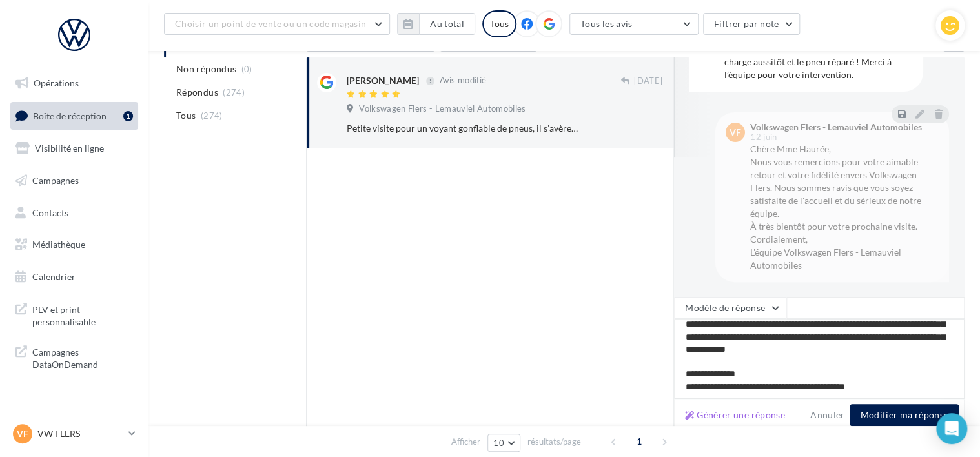  What do you see at coordinates (74, 213) in the screenshot?
I see `a: Contacts` at bounding box center [74, 213].